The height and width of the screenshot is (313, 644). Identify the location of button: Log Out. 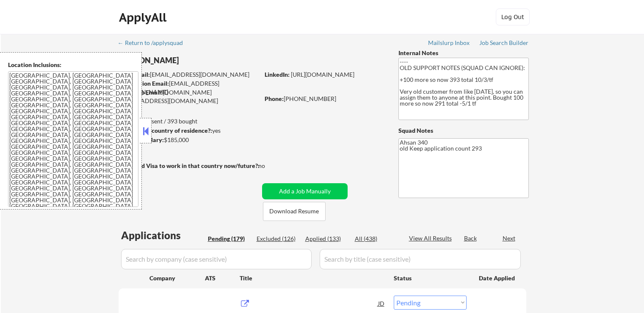
(513, 17).